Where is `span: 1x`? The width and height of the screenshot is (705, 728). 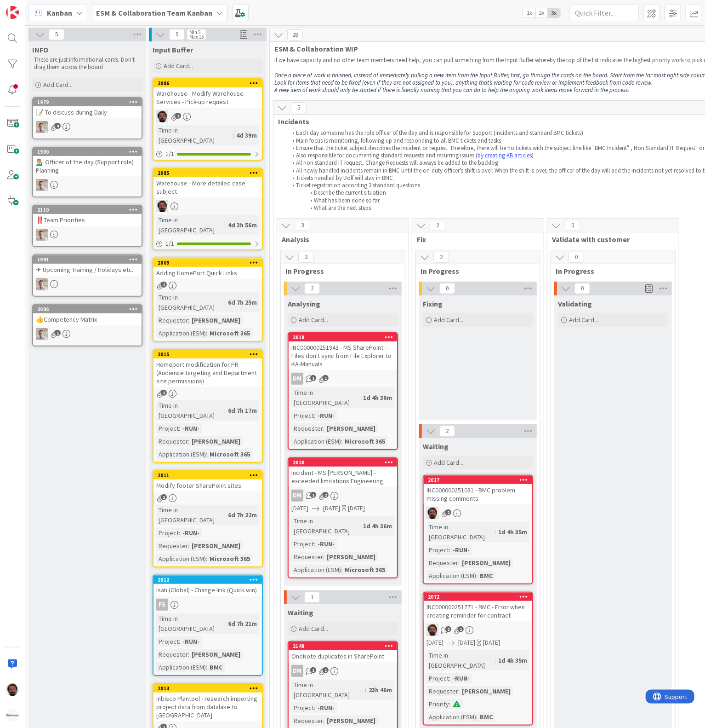
span: 1x is located at coordinates (529, 13).